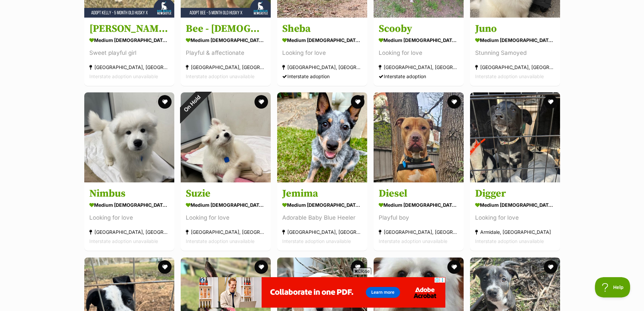 The width and height of the screenshot is (644, 311). What do you see at coordinates (322, 194) in the screenshot?
I see `h3: Jemima` at bounding box center [322, 194].